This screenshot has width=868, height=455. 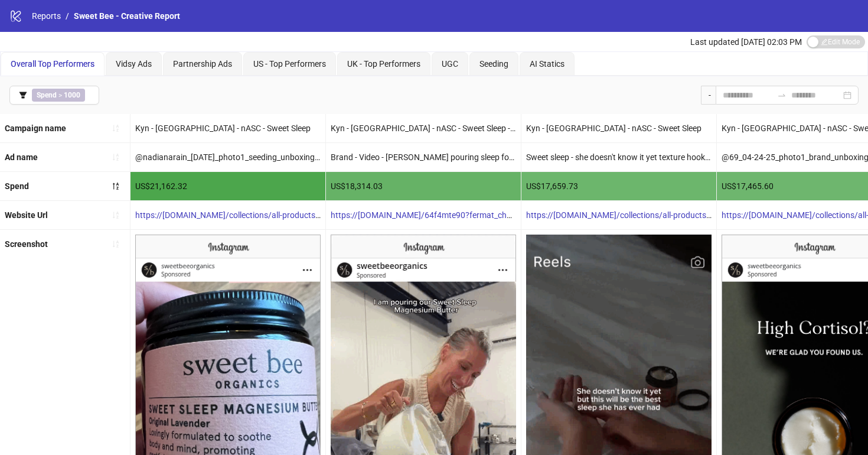 What do you see at coordinates (619, 157) in the screenshot?
I see `div: Sweet sleep - she doesn't know it yet texture hook - 9:16 reel.MOV` at bounding box center [619, 157].